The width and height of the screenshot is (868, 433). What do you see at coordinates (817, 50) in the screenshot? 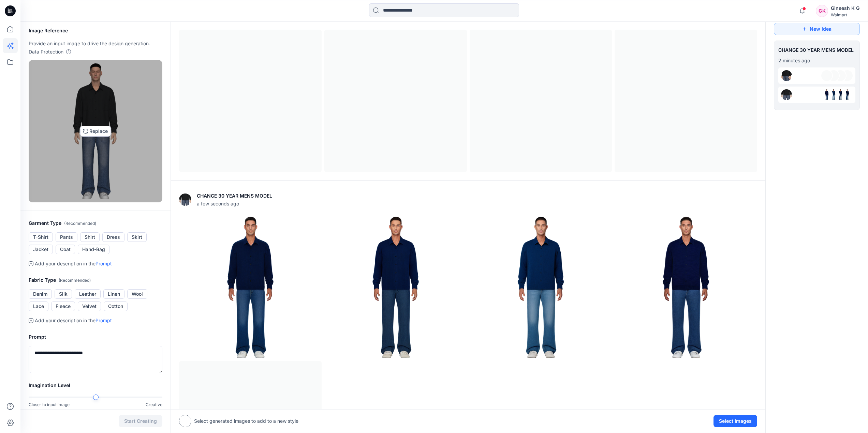
I see `span: CHANGE 30 YEAR MENS MODEL` at bounding box center [817, 50].